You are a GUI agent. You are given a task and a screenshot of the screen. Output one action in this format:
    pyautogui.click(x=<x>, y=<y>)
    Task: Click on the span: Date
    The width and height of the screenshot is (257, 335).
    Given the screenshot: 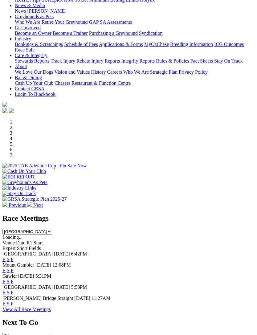 What is the action you would take?
    pyautogui.click(x=21, y=242)
    